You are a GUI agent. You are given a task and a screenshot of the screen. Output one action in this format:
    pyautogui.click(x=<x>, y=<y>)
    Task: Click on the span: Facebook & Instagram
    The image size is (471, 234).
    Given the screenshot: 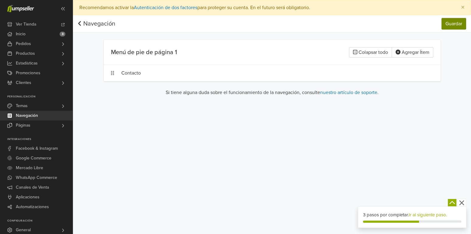 What is the action you would take?
    pyautogui.click(x=37, y=149)
    